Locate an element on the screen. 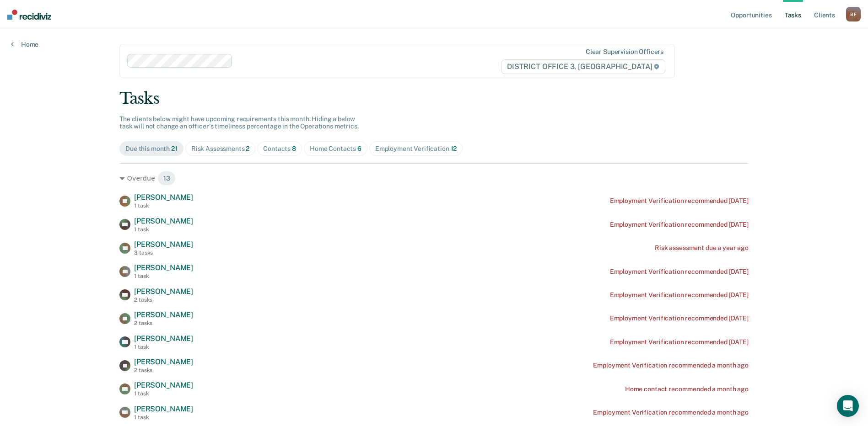 The image size is (868, 426). div: Risk assessment due a year ago is located at coordinates (702, 248).